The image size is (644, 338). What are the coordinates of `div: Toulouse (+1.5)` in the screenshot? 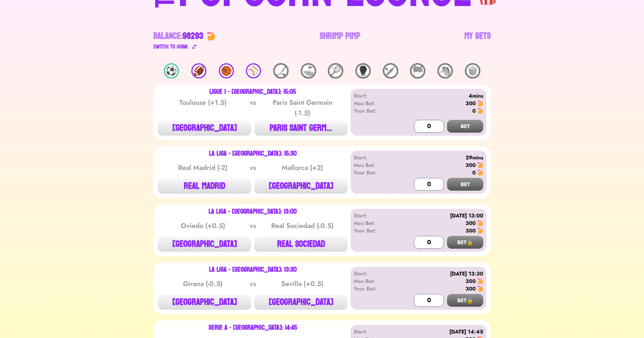 It's located at (203, 107).